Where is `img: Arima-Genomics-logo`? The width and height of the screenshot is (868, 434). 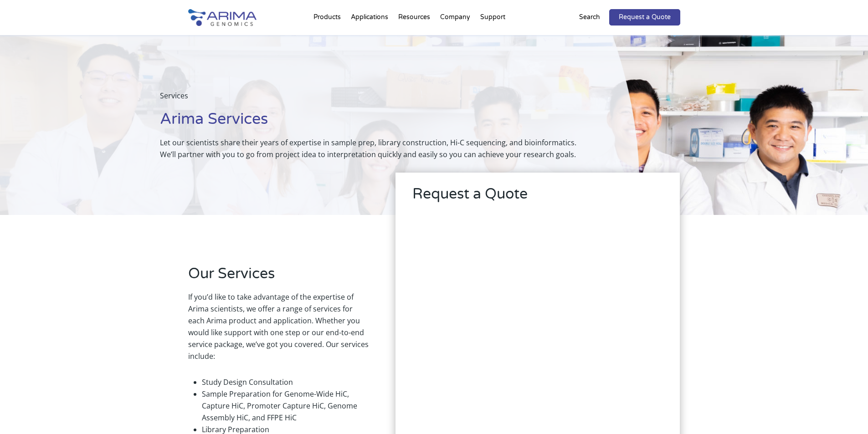 img: Arima-Genomics-logo is located at coordinates (223, 17).